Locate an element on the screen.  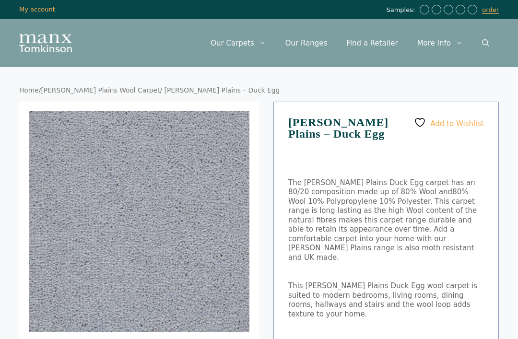
a: Our Ranges is located at coordinates (306, 43).